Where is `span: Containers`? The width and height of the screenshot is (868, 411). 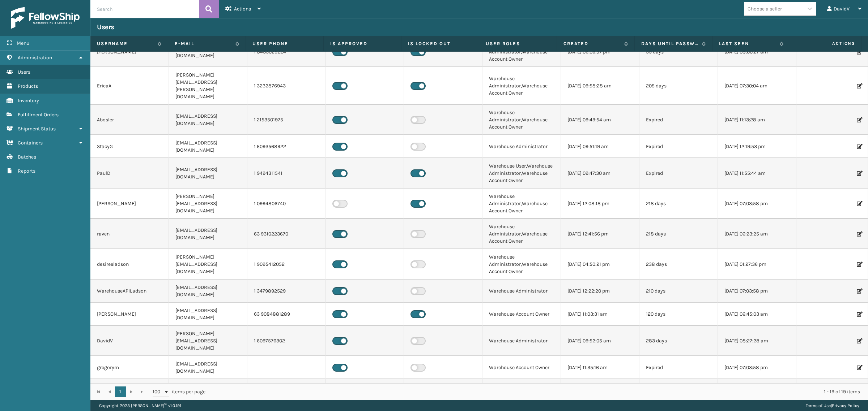
span: Containers is located at coordinates (30, 143).